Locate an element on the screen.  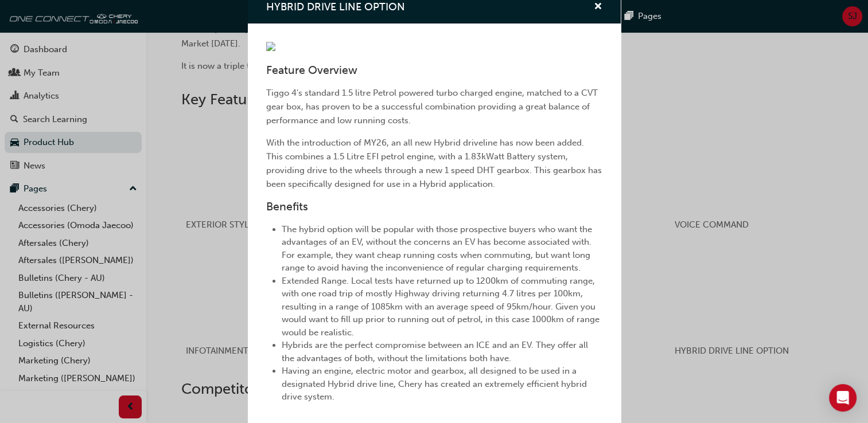
span: With the introduction of MY26, an all new Hybrid driveline has now been added. This combines a 1.... is located at coordinates (435, 164).